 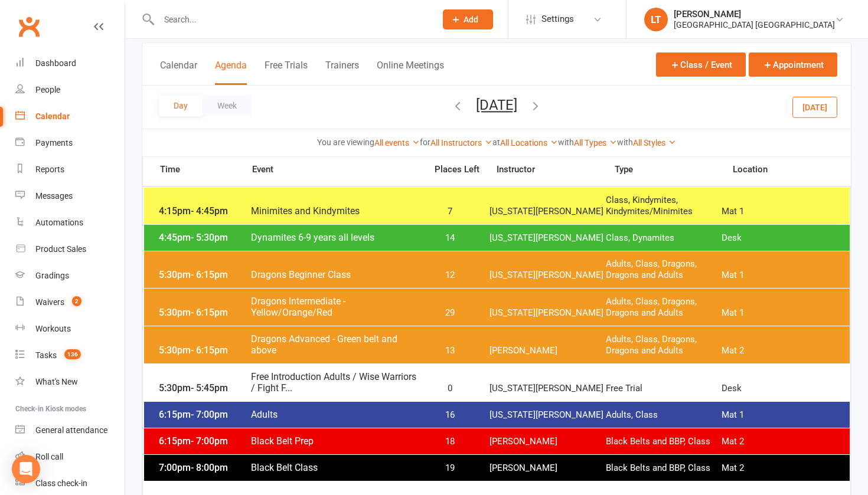 I want to click on input: Search..., so click(x=291, y=20).